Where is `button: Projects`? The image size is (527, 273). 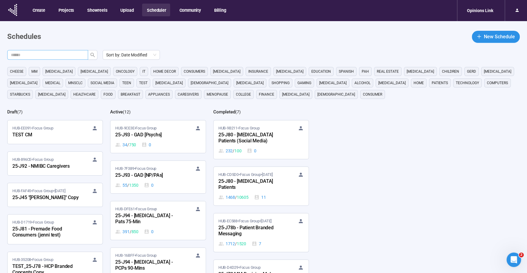
button: Projects is located at coordinates (66, 10).